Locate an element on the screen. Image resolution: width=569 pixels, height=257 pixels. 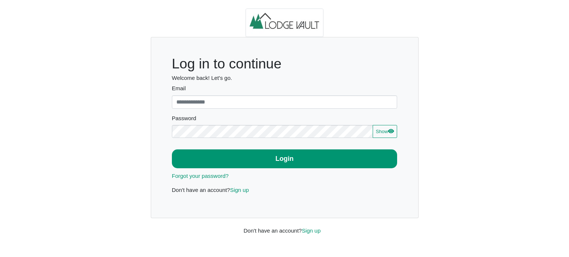
legend: Password is located at coordinates (284, 120).